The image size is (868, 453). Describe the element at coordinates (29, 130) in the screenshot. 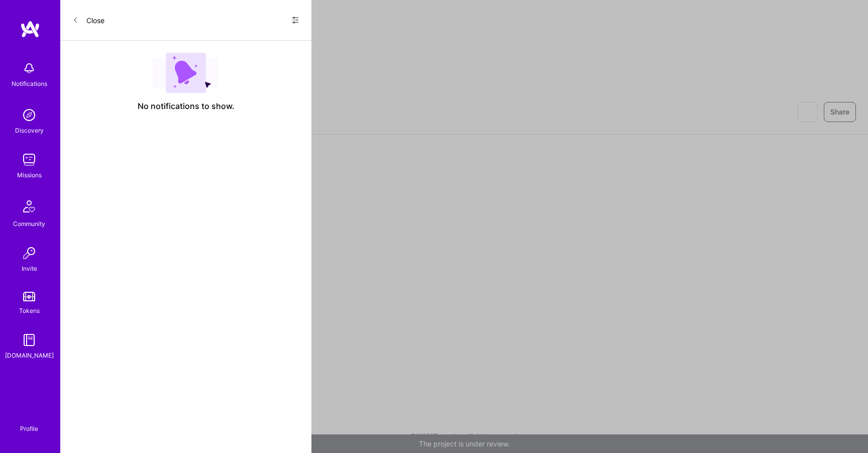

I see `div: Discovery` at that location.